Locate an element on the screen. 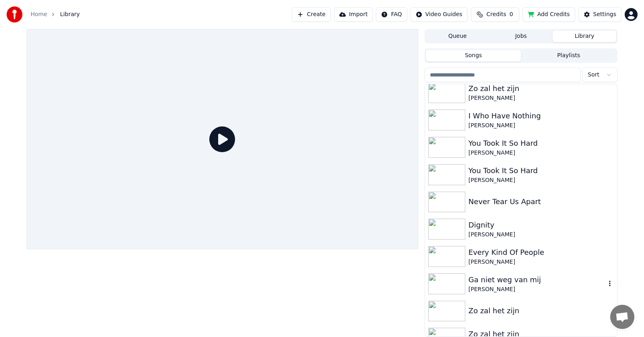  img: youka is located at coordinates (15, 15).